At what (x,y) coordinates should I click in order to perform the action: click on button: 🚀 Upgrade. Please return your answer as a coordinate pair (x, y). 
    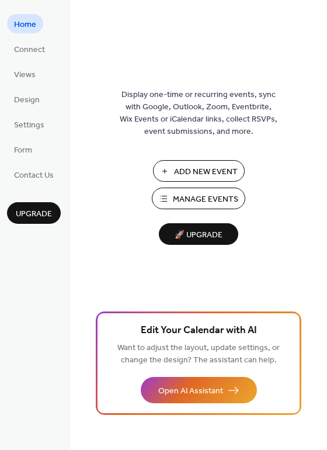
    Looking at the image, I should click on (199, 234).